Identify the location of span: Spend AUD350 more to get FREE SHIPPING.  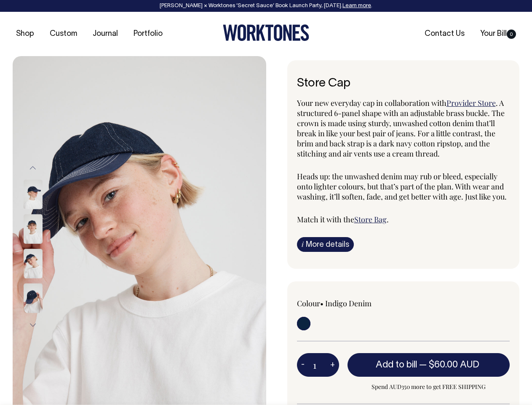
(429, 387).